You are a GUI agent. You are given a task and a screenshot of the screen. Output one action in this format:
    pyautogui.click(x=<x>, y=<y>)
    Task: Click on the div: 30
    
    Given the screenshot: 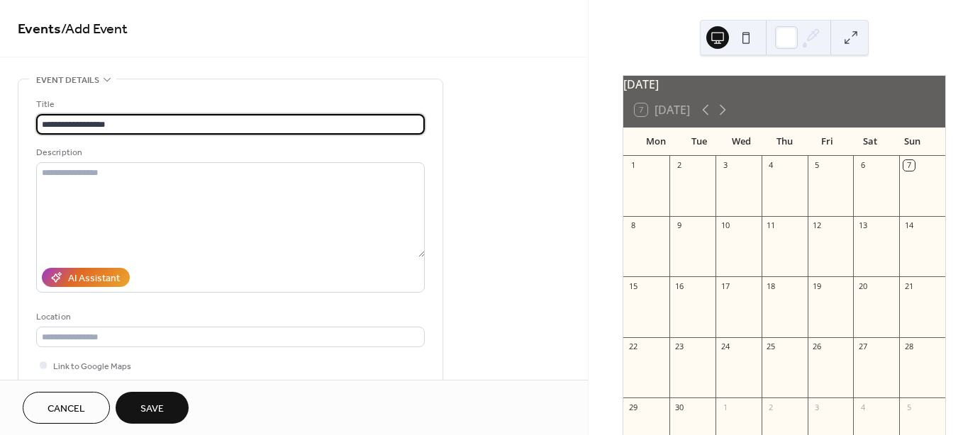 What is the action you would take?
    pyautogui.click(x=678, y=407)
    